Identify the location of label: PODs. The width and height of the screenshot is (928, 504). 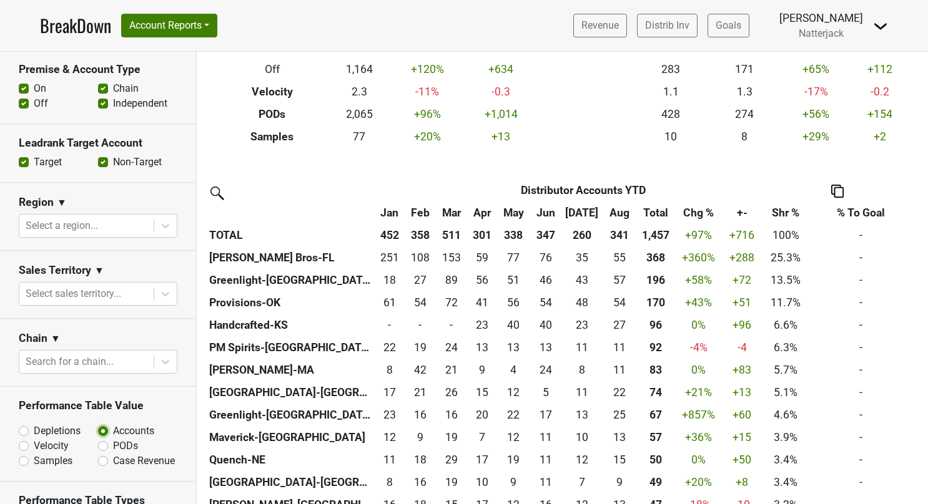
(125, 446).